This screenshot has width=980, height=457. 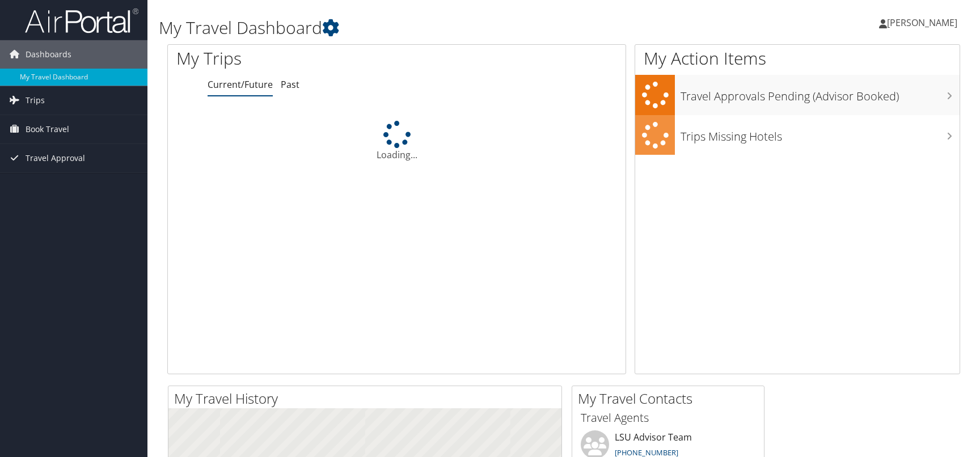 I want to click on div: Loading..., so click(x=397, y=141).